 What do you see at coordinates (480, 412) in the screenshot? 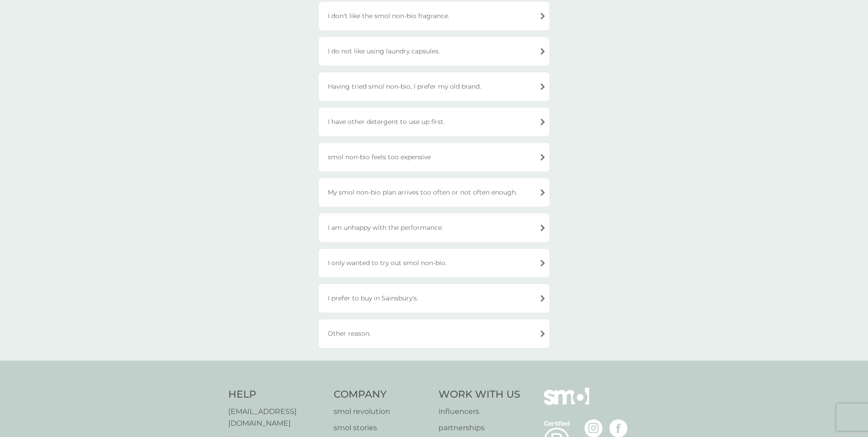
I see `p: influencers` at bounding box center [480, 412].